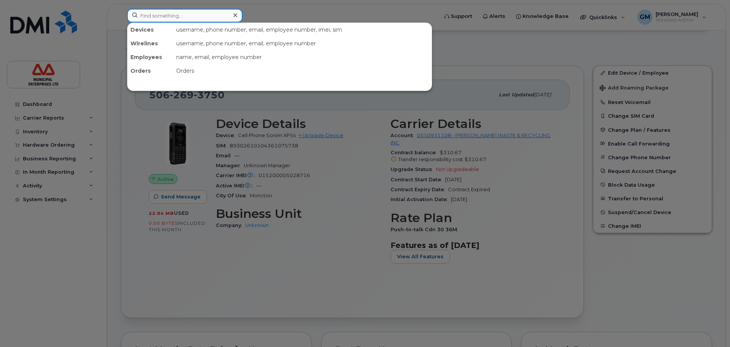  I want to click on div: Wirelines, so click(150, 43).